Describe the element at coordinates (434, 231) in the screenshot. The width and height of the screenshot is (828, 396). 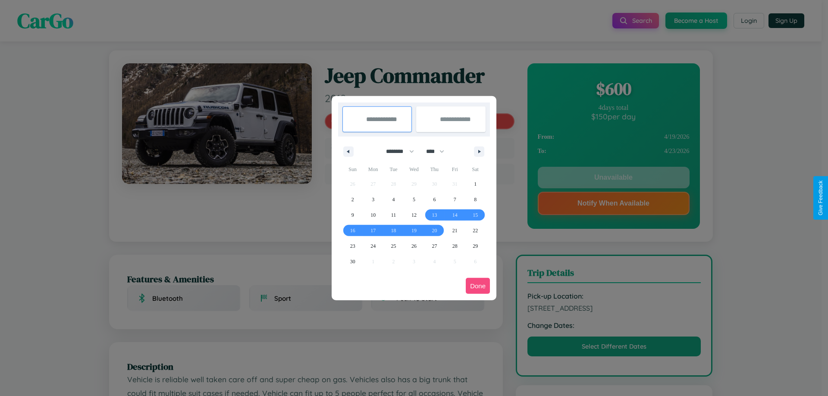
I see `button: 20` at that location.